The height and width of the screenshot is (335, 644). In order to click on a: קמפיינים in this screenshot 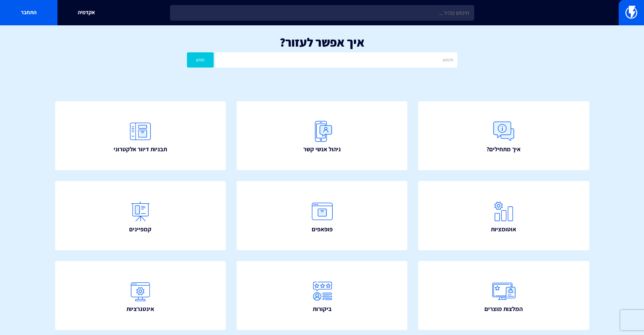, I will do `click(141, 216)`.